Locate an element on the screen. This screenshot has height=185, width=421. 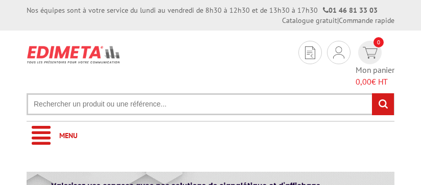
strong: 01 46 81 33 03 is located at coordinates (350, 10).